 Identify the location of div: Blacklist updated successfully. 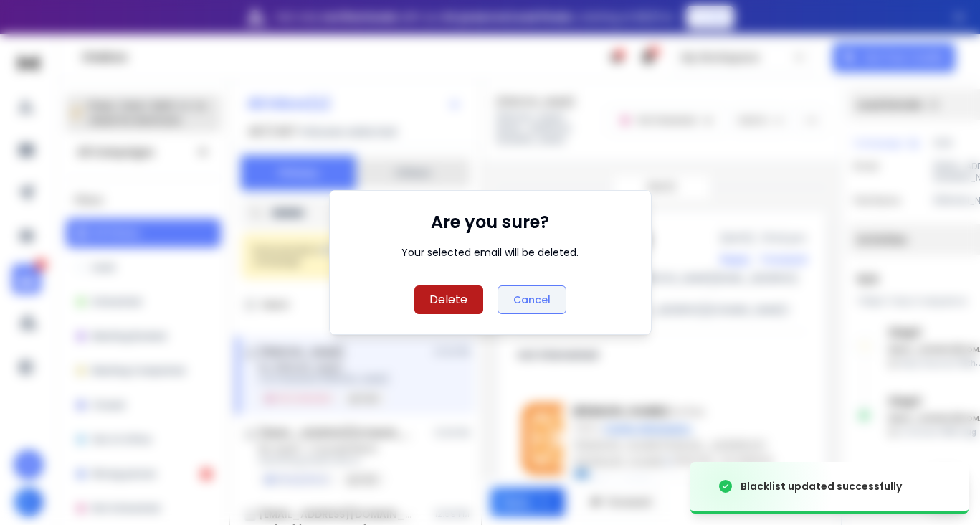
(821, 486).